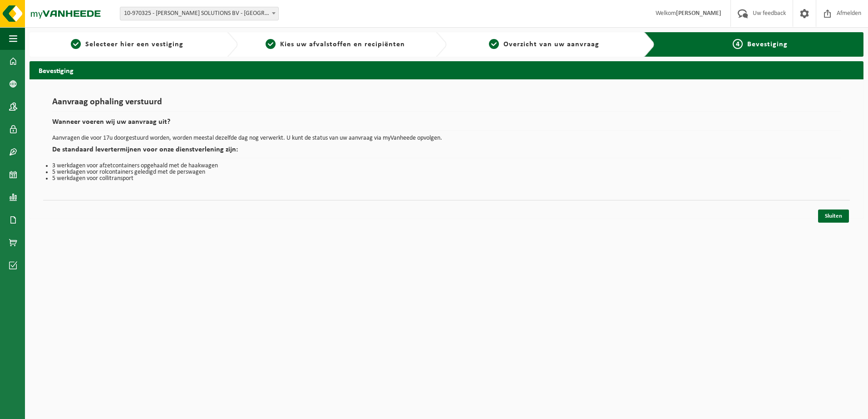 This screenshot has height=419, width=868. I want to click on h2: Wanneer voeren wij uw aanvraag uit?, so click(446, 124).